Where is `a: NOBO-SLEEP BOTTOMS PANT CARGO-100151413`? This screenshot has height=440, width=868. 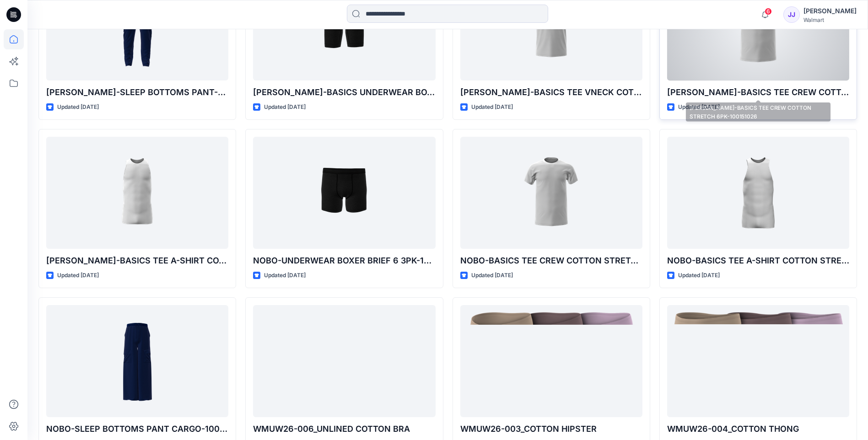
a: NOBO-SLEEP BOTTOMS PANT CARGO-100151413 is located at coordinates (137, 361).